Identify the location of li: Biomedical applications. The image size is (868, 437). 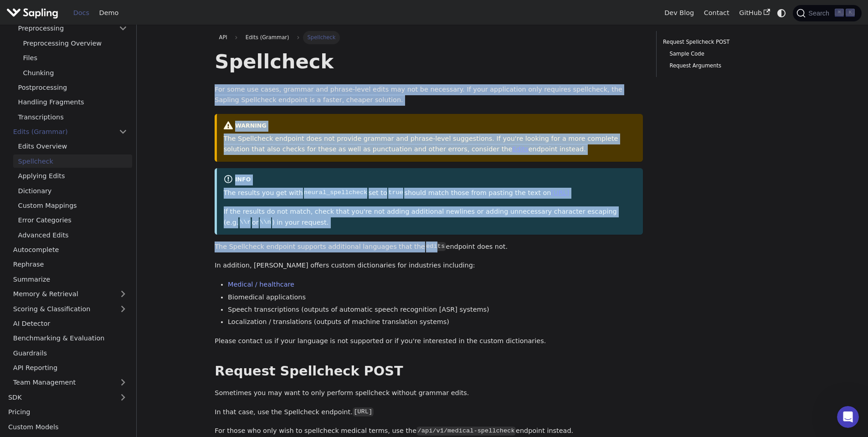
(435, 297).